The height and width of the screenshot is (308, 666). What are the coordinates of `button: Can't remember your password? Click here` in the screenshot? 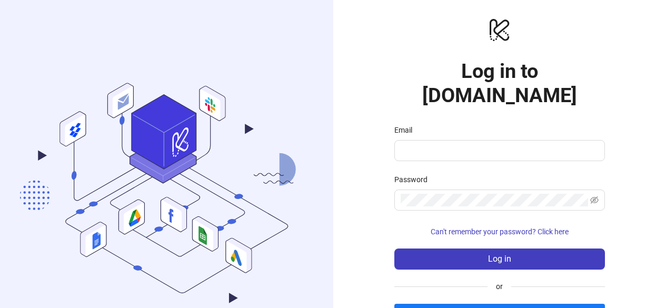 It's located at (499, 231).